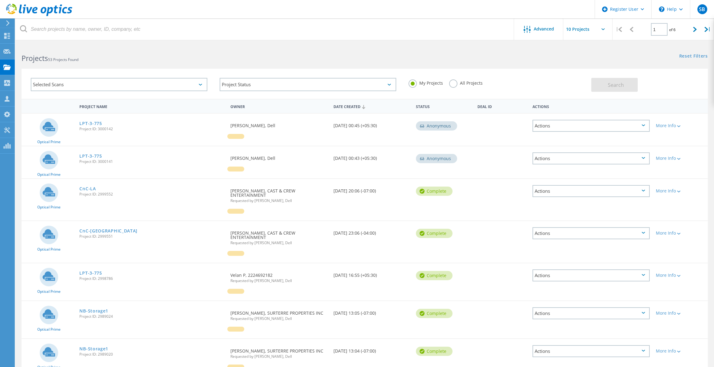  Describe the element at coordinates (426, 82) in the screenshot. I see `label: My Projects` at that location.